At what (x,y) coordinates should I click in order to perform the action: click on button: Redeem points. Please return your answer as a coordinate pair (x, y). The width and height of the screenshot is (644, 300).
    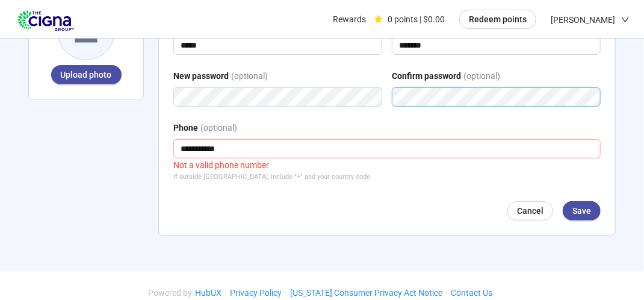
    Looking at the image, I should click on (498, 19).